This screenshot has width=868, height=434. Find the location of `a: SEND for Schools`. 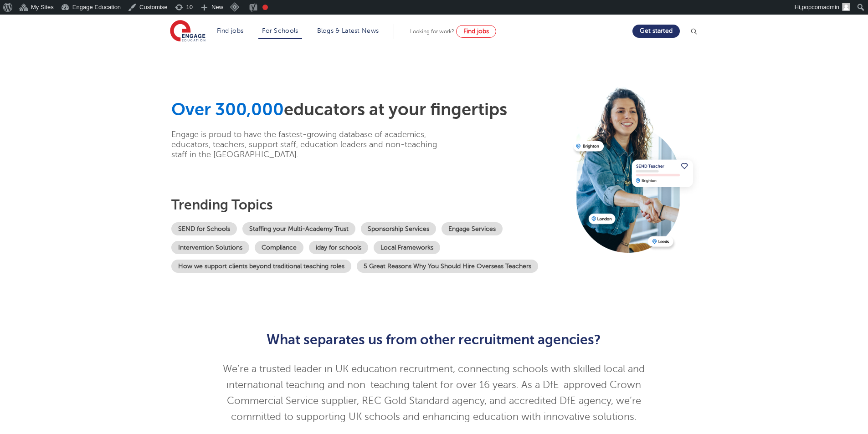

a: SEND for Schools is located at coordinates (204, 229).